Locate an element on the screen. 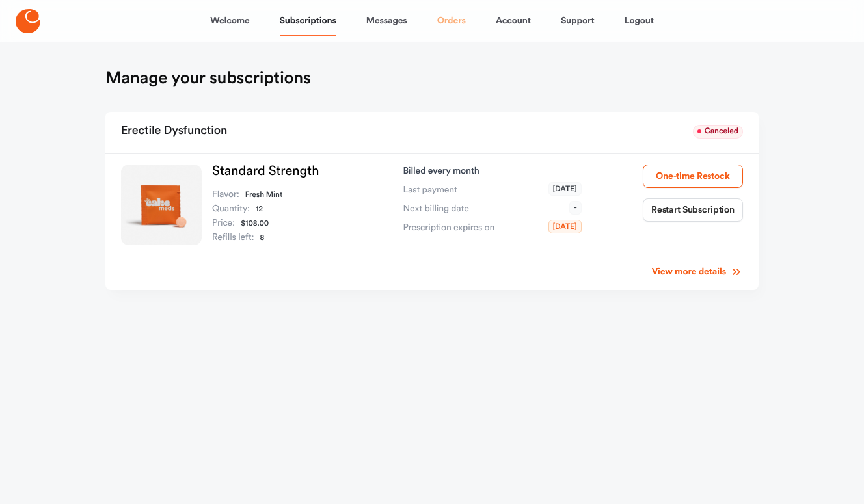 The image size is (864, 504). span: Last payment is located at coordinates (431, 190).